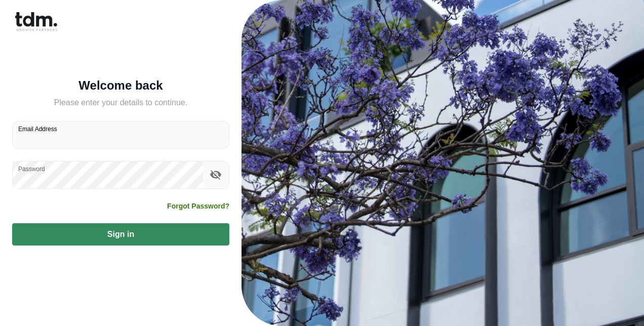 The height and width of the screenshot is (326, 644). What do you see at coordinates (120, 103) in the screenshot?
I see `h5: Please enter your details to continue.` at bounding box center [120, 103].